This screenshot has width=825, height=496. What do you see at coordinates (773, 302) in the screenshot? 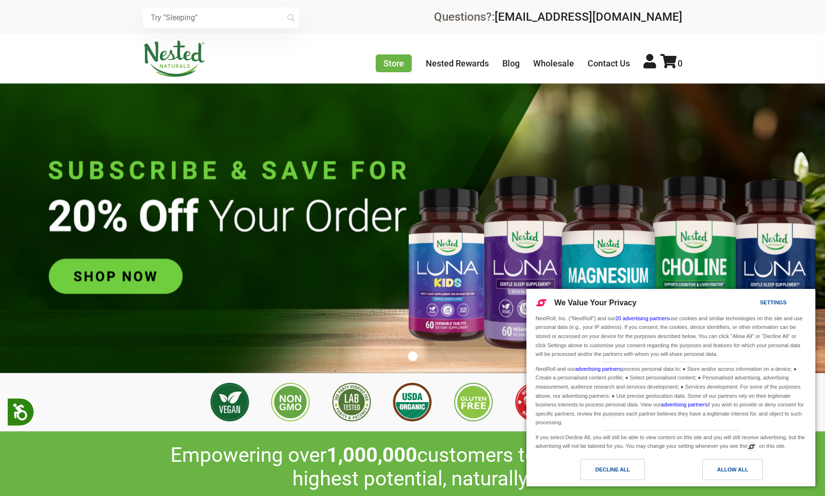
I see `div: Settings` at bounding box center [773, 302].